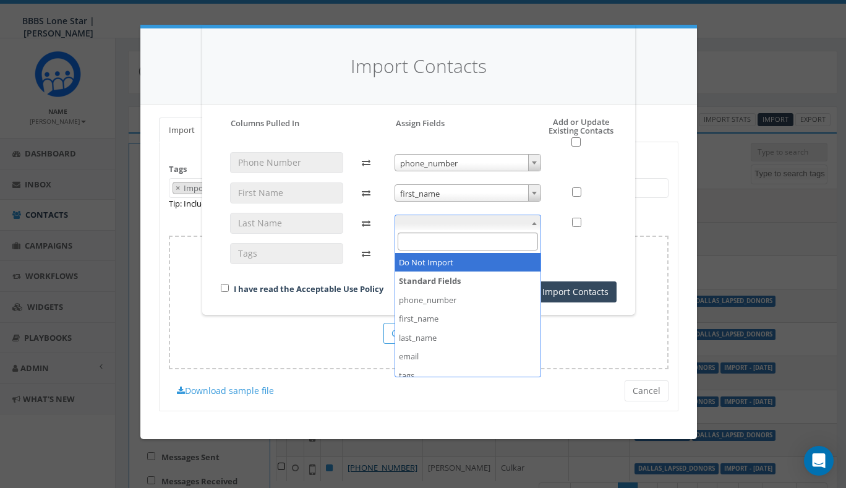 Image resolution: width=846 pixels, height=488 pixels. What do you see at coordinates (468, 356) in the screenshot?
I see `li: email` at bounding box center [468, 356].